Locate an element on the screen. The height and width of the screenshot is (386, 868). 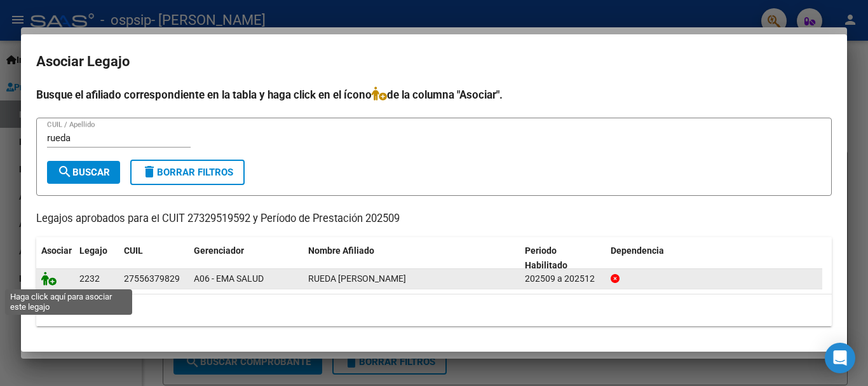
datatable-header-cell: Periodo Habilitado is located at coordinates (563, 258).